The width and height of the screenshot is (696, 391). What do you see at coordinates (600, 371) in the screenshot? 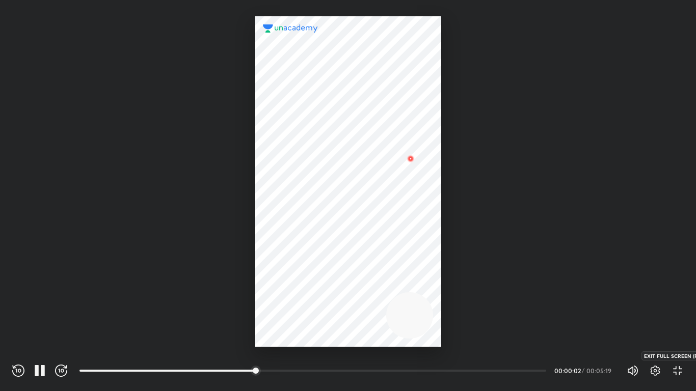
I see `div: 00:05:19` at bounding box center [600, 371].